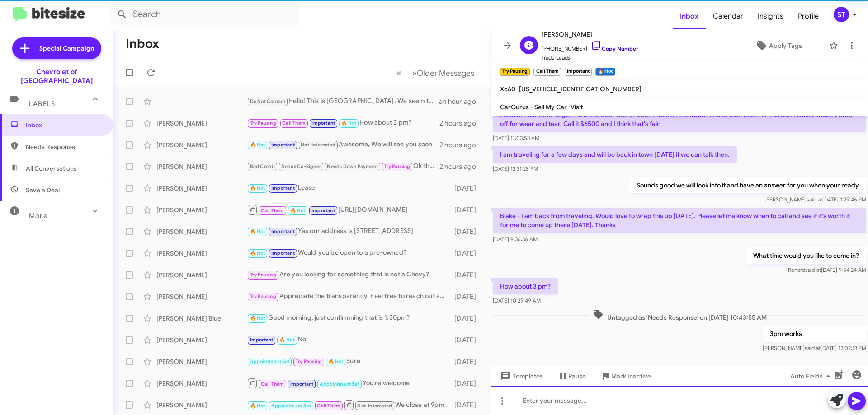  What do you see at coordinates (348, 318) in the screenshot?
I see `div: Good morning, just confirmning that is 1:30pm?` at bounding box center [348, 318].